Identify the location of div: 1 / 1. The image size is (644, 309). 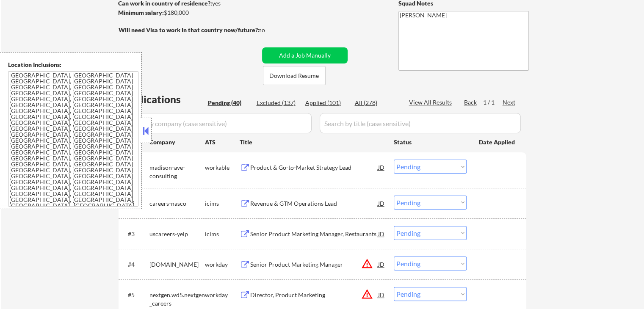
(493, 103).